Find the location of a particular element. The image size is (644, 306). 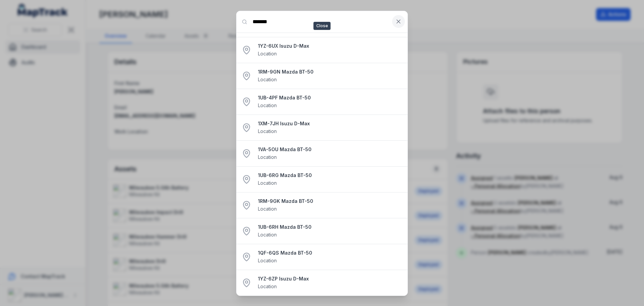

strong: 1XM-7JH Isuzu D-Max is located at coordinates (330, 124).